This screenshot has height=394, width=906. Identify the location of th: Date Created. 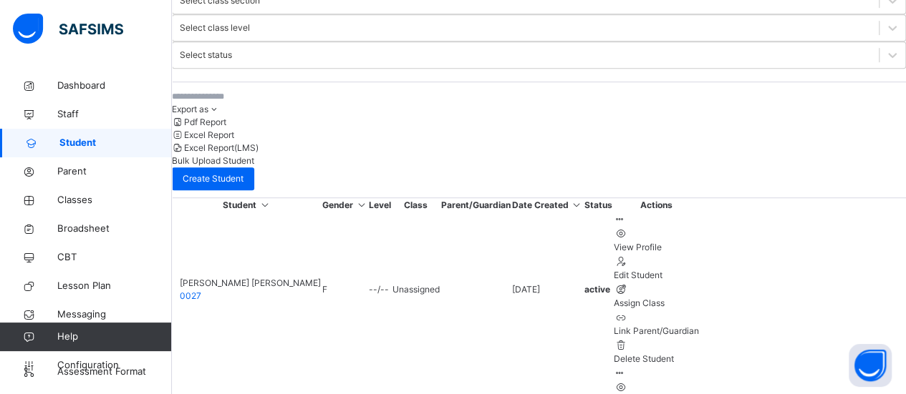
(547, 205).